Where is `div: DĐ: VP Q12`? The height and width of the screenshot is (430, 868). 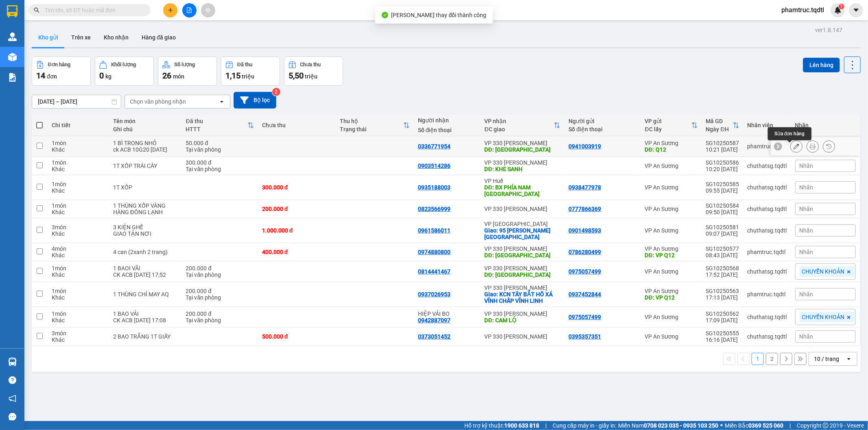 div: DĐ: VP Q12 is located at coordinates (671, 255).